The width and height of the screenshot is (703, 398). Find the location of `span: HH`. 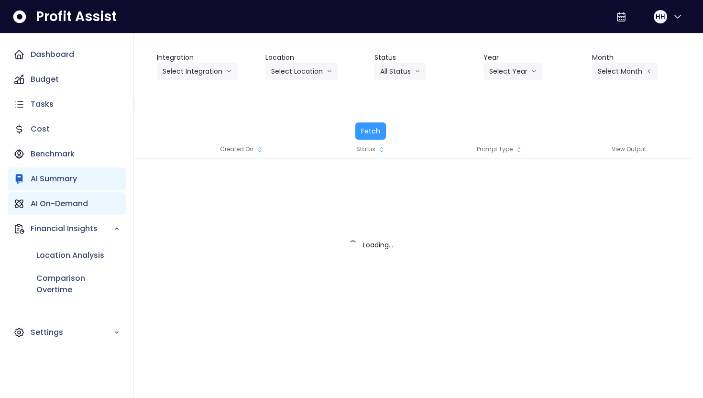

span: HH is located at coordinates (660, 17).